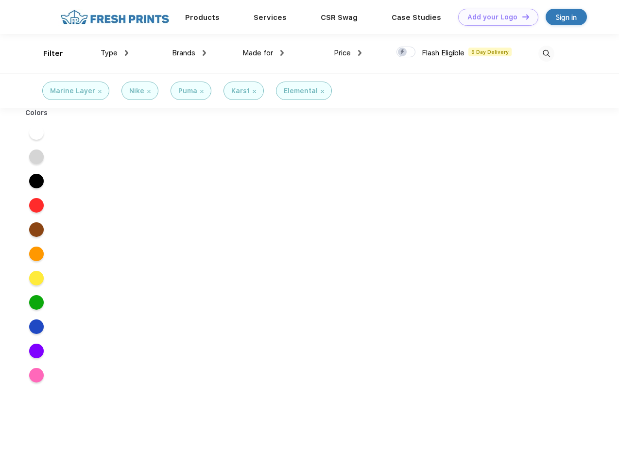  What do you see at coordinates (342, 53) in the screenshot?
I see `span: Price` at bounding box center [342, 53].